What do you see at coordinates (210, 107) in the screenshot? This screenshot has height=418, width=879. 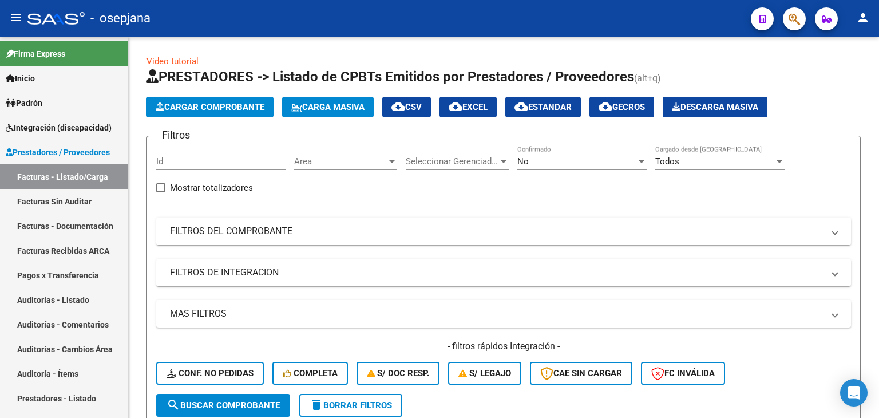 I see `span: Cargar Comprobante` at bounding box center [210, 107].